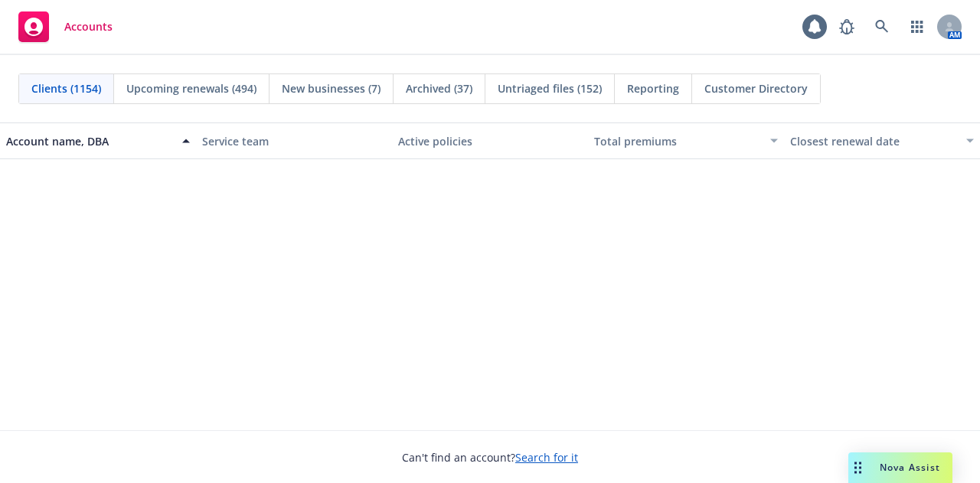 The image size is (980, 483). What do you see at coordinates (490, 141) in the screenshot?
I see `div: Active policies` at bounding box center [490, 141].